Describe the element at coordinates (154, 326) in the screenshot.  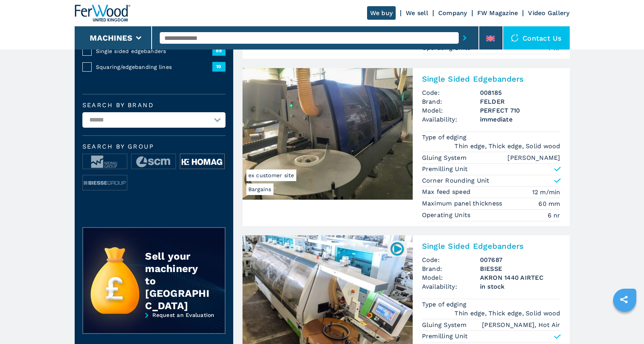
I see `a: Request an Evaluation` at that location.